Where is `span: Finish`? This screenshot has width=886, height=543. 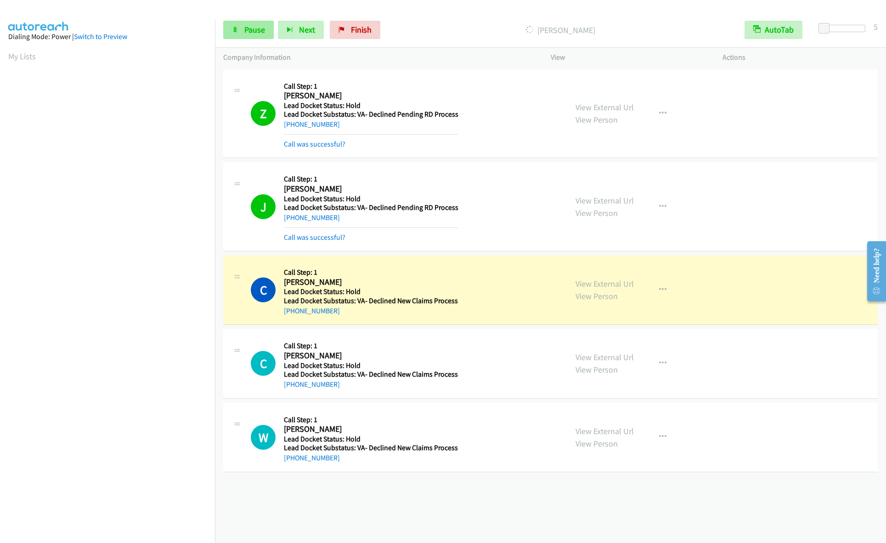 span: Finish is located at coordinates (361, 29).